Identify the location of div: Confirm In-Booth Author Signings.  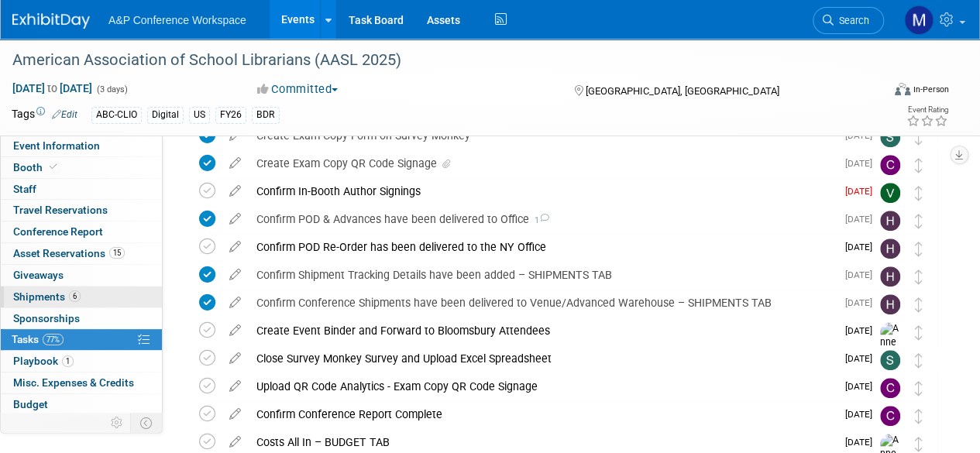
(542, 191).